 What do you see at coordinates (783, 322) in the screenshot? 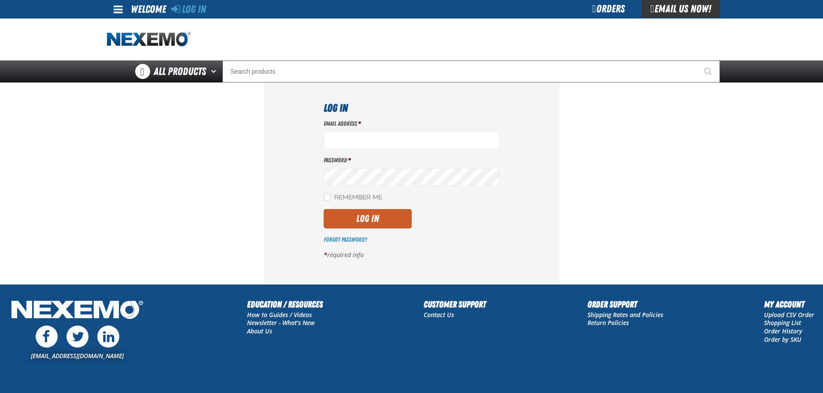
I see `a: Shopping List` at bounding box center [783, 322].